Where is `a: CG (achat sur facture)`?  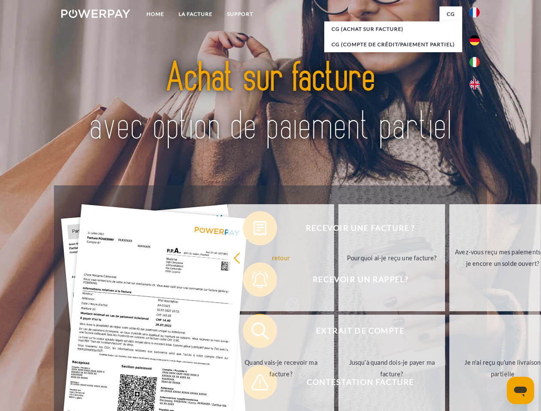
a: CG (achat sur facture) is located at coordinates (393, 29).